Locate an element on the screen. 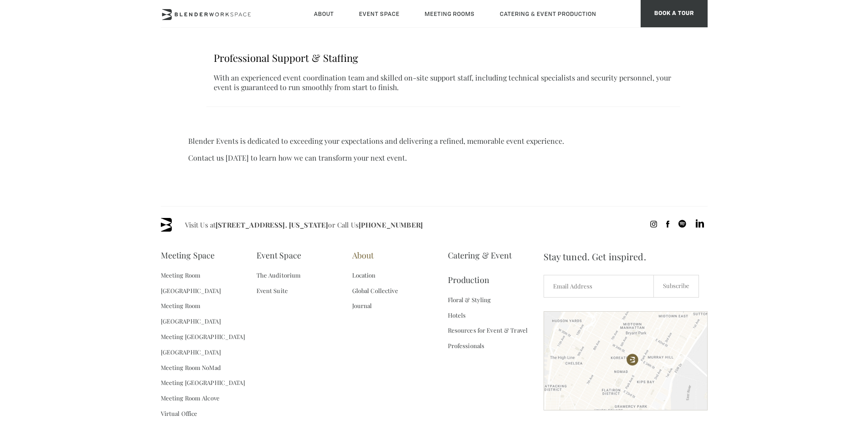  a: Catering & Event Production is located at coordinates (496, 268).